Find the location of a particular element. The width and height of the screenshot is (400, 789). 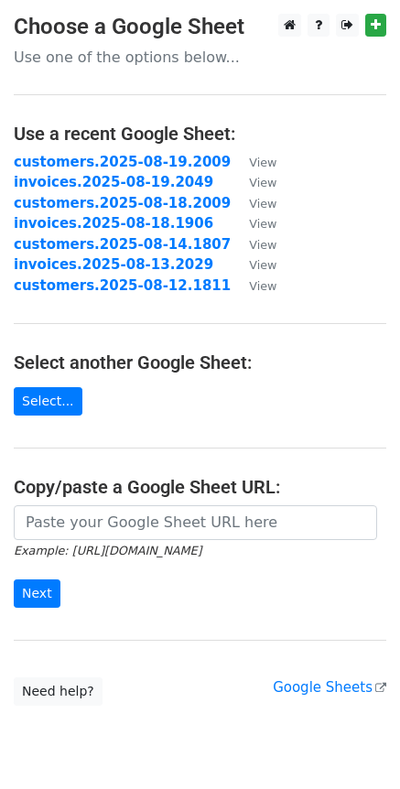

strong: invoices.2025-08-13.2029 is located at coordinates (114, 265).